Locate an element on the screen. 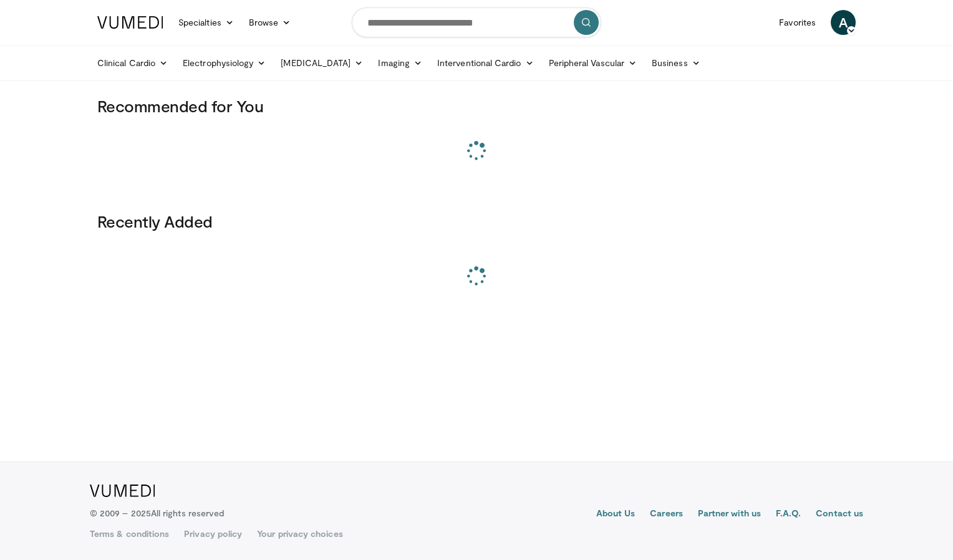 This screenshot has height=560, width=953. a: Business is located at coordinates (676, 63).